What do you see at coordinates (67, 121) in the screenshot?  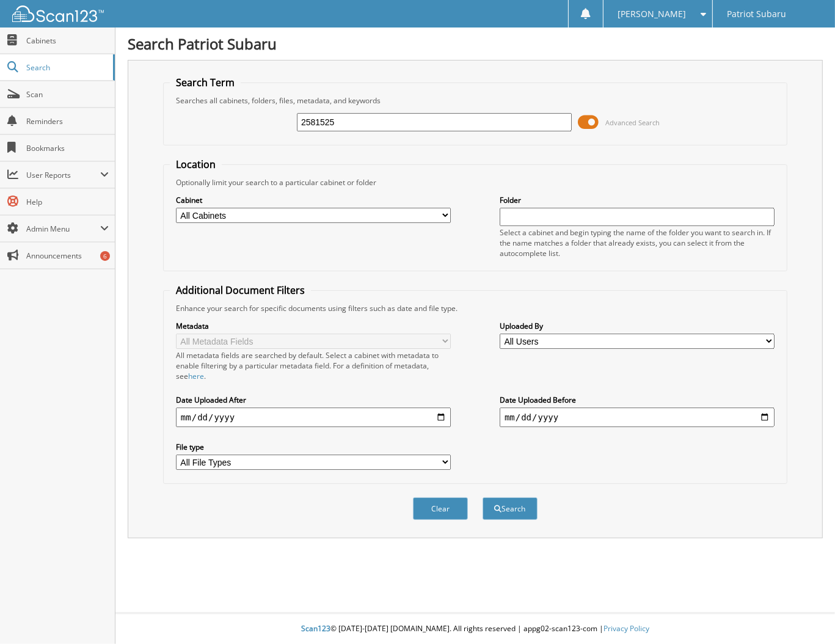 I see `span: Reminders` at bounding box center [67, 121].